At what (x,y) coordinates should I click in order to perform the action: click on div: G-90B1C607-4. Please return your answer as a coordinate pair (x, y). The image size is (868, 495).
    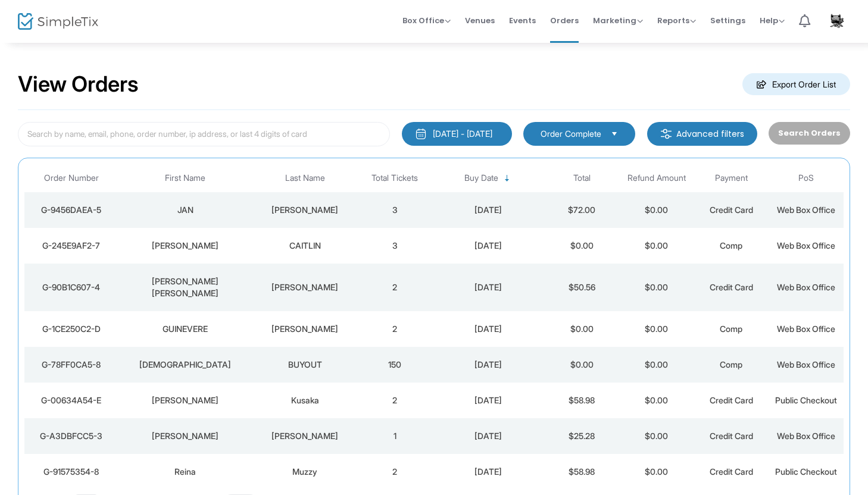
    Looking at the image, I should click on (71, 288).